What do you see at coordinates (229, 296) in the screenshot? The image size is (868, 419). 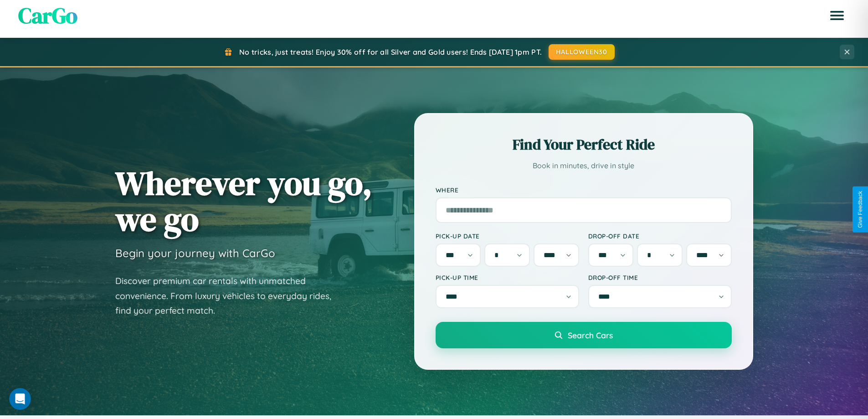 I see `p: Discover premium car rentals with unmatched convenience. From luxury vehicles to everyday rides, ...` at bounding box center [229, 296].